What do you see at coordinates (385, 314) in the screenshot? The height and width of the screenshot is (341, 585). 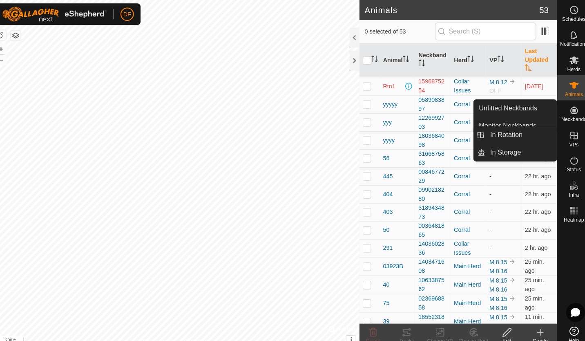 I see `span: 39` at bounding box center [385, 314].